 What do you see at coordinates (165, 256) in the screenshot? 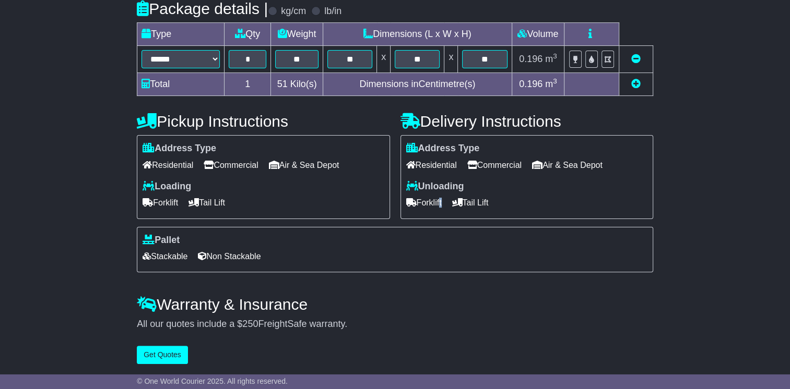
I see `span: Stackable` at bounding box center [165, 256].